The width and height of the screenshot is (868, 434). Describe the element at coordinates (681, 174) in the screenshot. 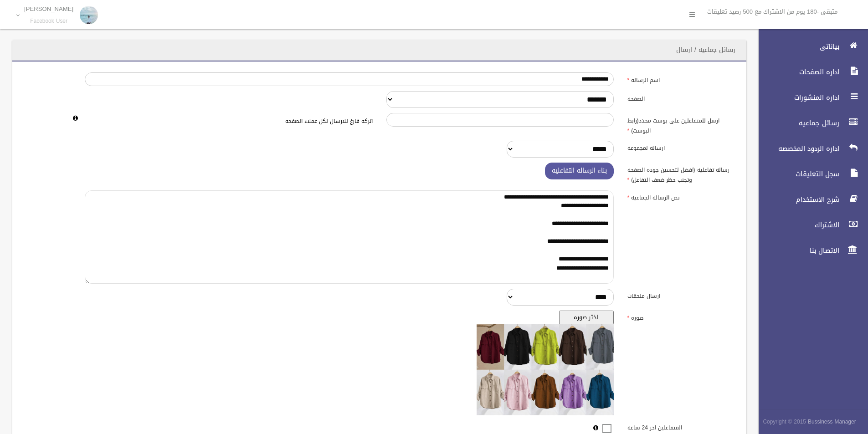

I see `label: رساله تفاعليه (افضل لتحسين جوده الصفحه وتجنب حظر ضعف التفاعل)` at that location.